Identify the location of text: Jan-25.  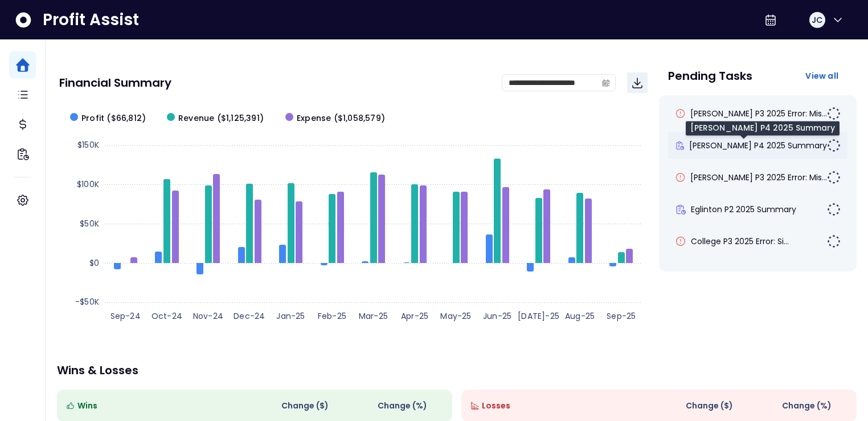
(290, 316).